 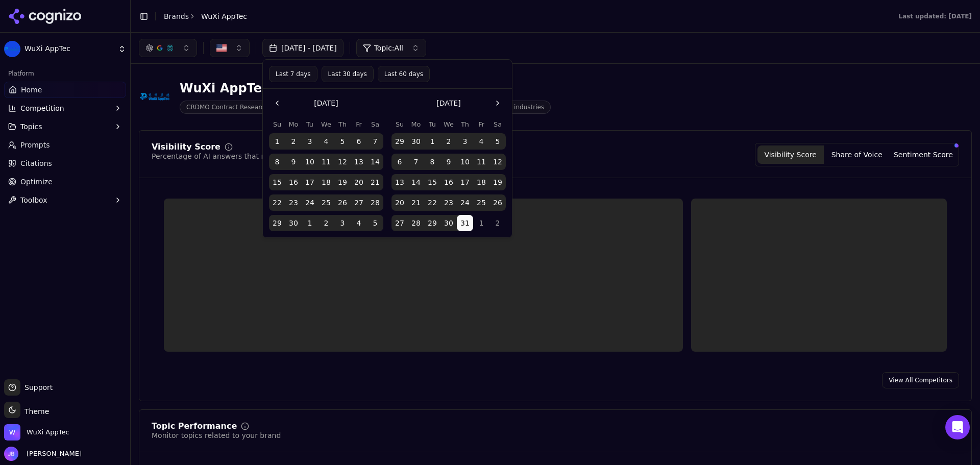 I want to click on th: Saturday, so click(x=375, y=124).